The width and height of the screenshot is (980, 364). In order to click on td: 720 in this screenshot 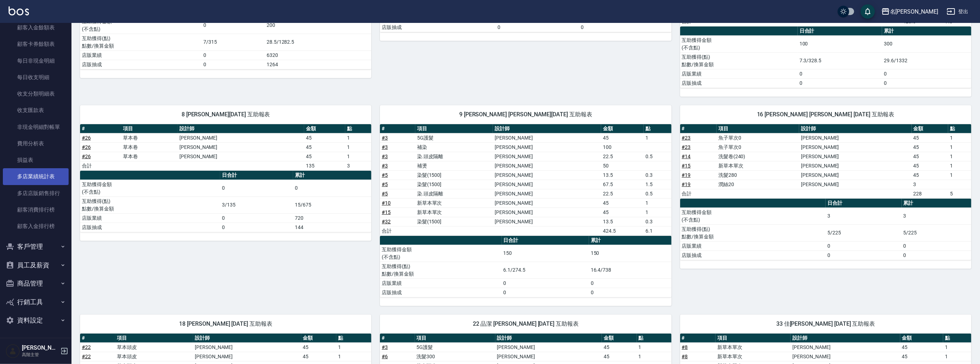, I will do `click(332, 218)`.